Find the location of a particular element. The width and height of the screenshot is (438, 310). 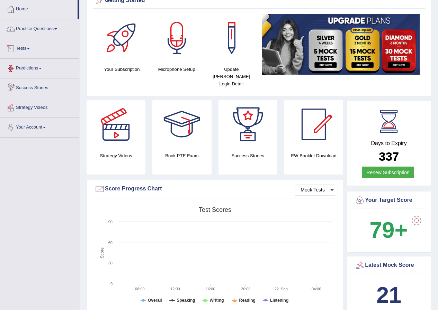

tspan: 22. Sep is located at coordinates (281, 289).